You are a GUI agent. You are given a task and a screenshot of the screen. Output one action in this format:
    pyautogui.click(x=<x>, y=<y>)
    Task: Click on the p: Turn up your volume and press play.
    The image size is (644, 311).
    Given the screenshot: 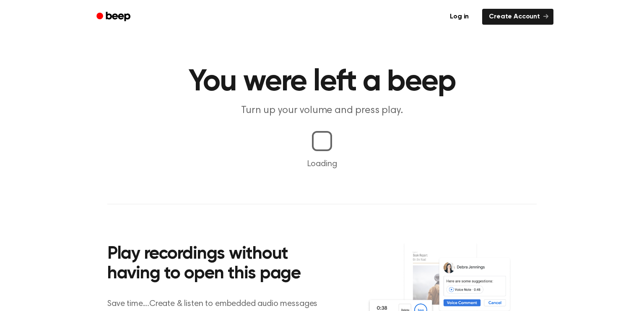 What is the action you would take?
    pyautogui.click(x=322, y=111)
    